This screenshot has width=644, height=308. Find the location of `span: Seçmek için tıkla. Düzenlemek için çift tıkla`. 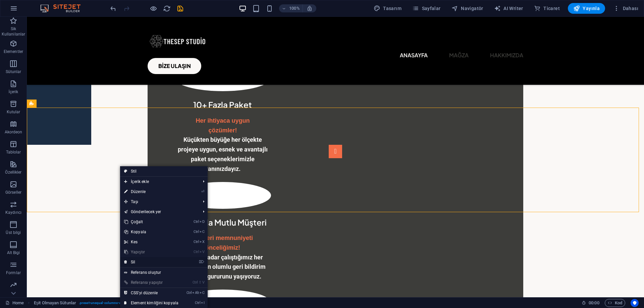

span: Seçmek için tıkla. Düzenlemek için çift tıkla is located at coordinates (55, 303).